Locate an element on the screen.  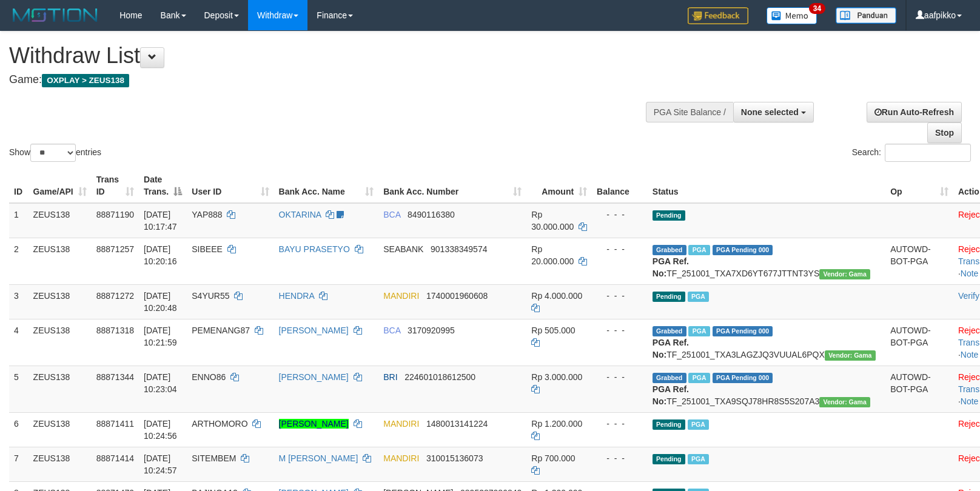
td: 7 is located at coordinates (19, 464).